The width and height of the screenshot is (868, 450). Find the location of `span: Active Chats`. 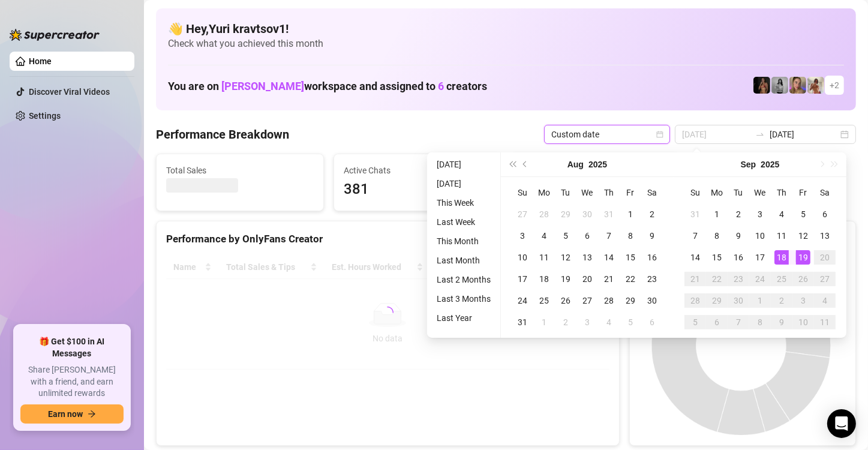

span: Active Chats is located at coordinates (417, 170).